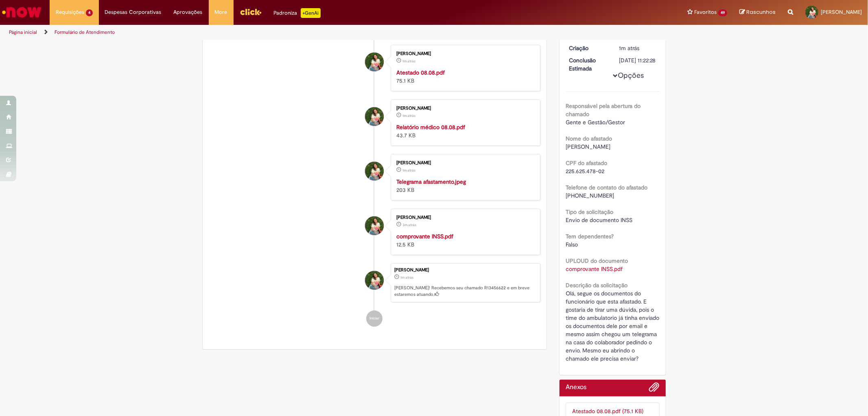 The height and width of the screenshot is (416, 868). What do you see at coordinates (722, 12) in the screenshot?
I see `span: 49` at bounding box center [722, 12].